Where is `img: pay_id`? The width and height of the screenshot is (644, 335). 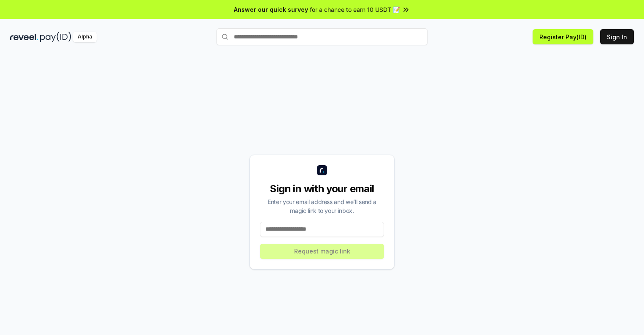
img: pay_id is located at coordinates (56, 36).